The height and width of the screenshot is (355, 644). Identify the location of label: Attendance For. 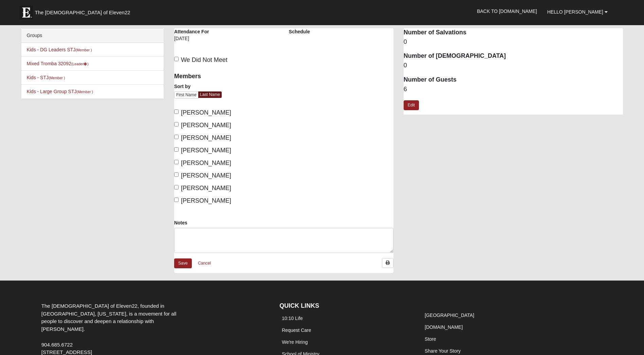
(192, 32).